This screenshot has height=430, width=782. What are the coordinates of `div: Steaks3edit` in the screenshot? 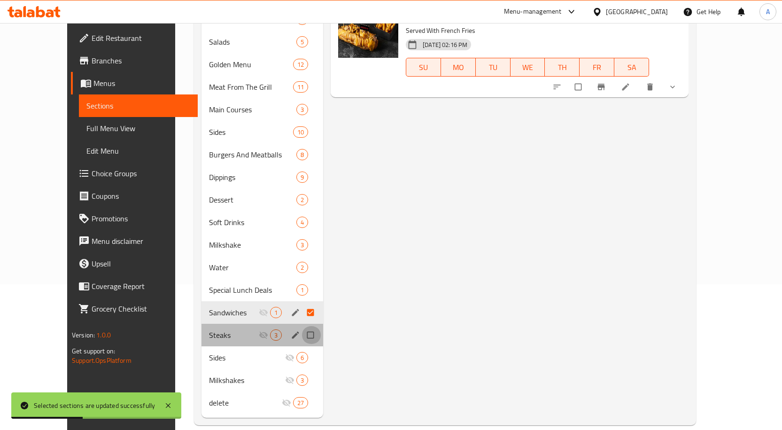 It's located at (262, 335).